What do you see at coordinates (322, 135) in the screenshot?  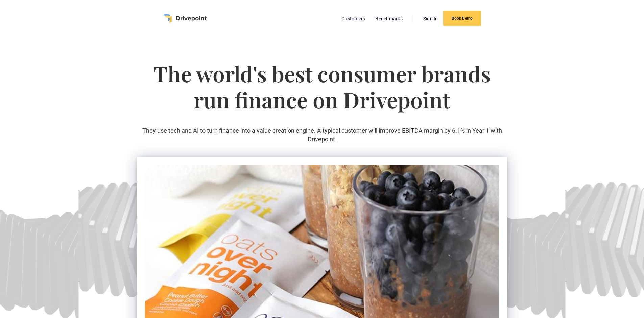 I see `p: They use tech and AI to turn finance into a value creation engine. A typical customer will improv...` at bounding box center [322, 135].